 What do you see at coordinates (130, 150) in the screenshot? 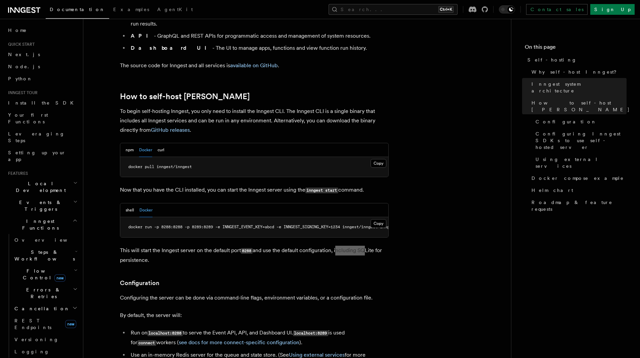
I see `button: npm` at bounding box center [130, 150].